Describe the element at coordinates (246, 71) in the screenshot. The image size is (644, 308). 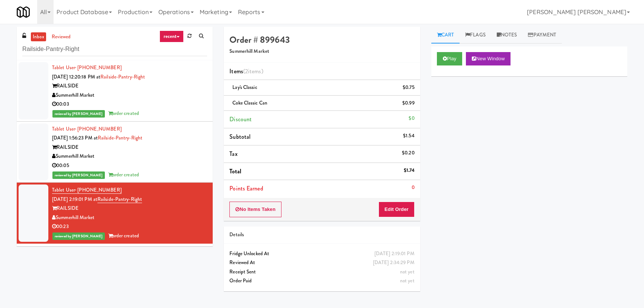
I see `span: Items` at that location.